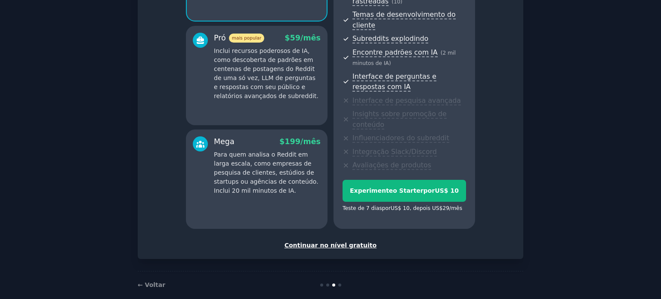  What do you see at coordinates (401, 138) in the screenshot?
I see `font: Influenciadores do subreddit` at bounding box center [401, 138].